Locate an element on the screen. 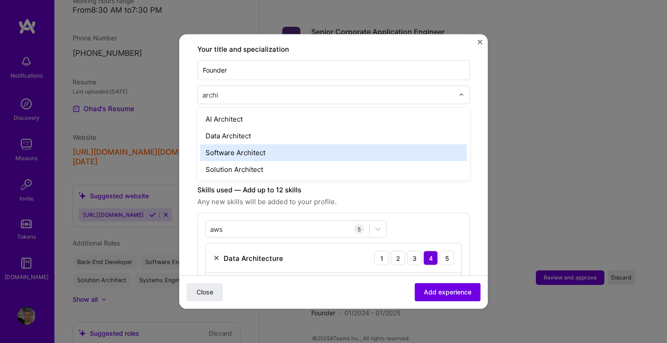  div: Solution Architect is located at coordinates (333, 169).